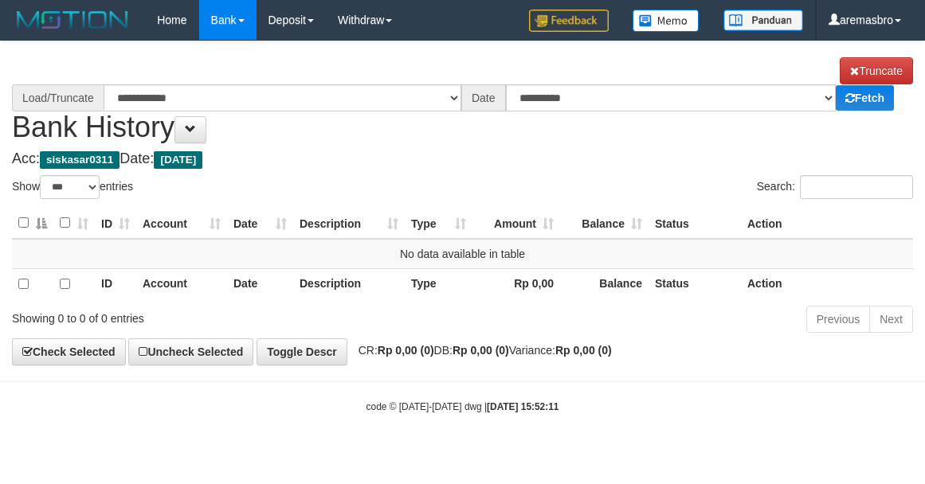 The image size is (925, 484). Describe the element at coordinates (438, 223) in the screenshot. I see `th: Type: activate to sort column ascending` at that location.